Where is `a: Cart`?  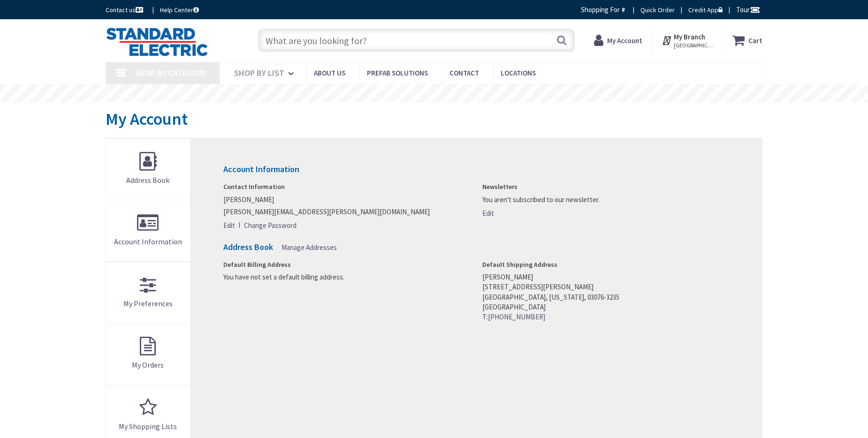 a: Cart is located at coordinates (747, 40).